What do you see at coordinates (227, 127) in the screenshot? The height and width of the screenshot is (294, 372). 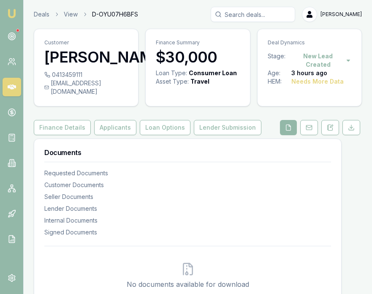 I see `a: Lender Submission` at bounding box center [227, 127].